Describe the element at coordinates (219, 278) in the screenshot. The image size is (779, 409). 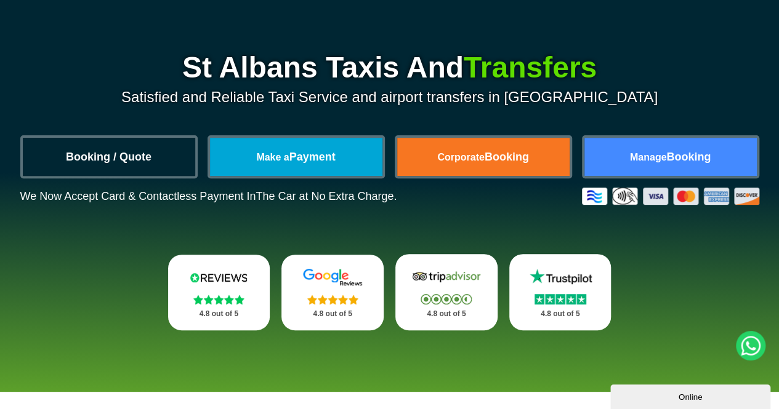
I see `img: Reviews.io` at that location.